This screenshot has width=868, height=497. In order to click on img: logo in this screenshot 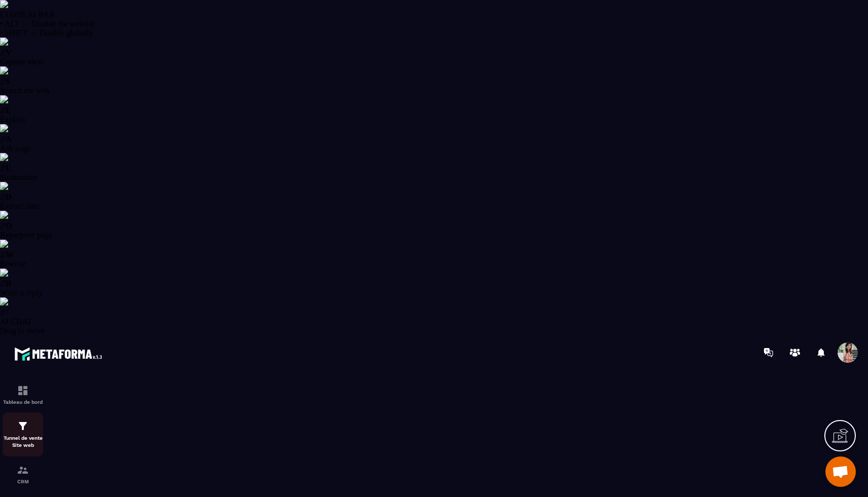, I will do `click(60, 354)`.